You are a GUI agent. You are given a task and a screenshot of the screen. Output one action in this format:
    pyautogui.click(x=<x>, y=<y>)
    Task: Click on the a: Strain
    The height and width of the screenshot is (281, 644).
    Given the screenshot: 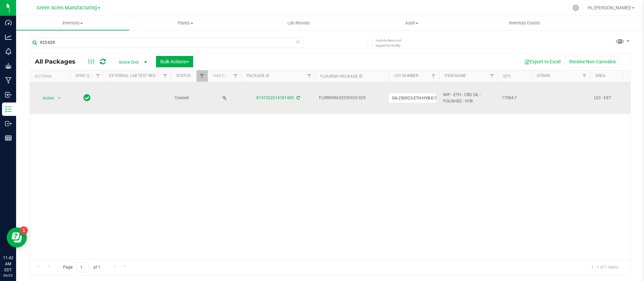 What is the action you would take?
    pyautogui.click(x=543, y=76)
    